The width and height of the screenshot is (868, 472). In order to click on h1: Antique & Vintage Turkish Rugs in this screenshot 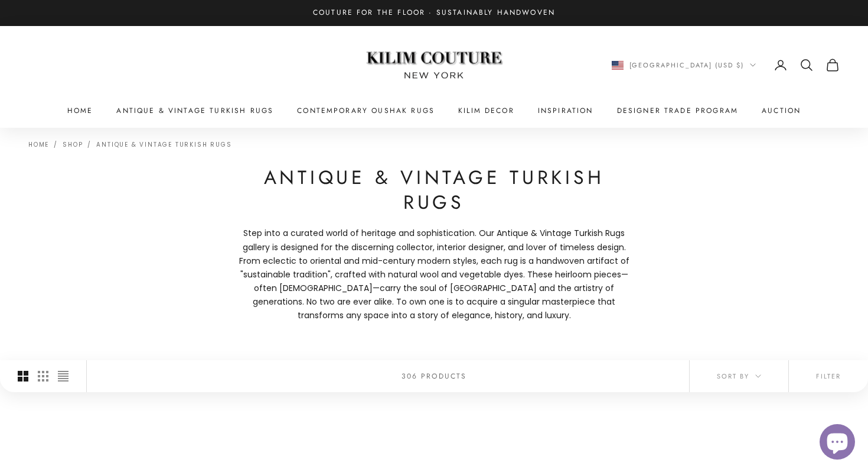, I will do `click(434, 190)`.